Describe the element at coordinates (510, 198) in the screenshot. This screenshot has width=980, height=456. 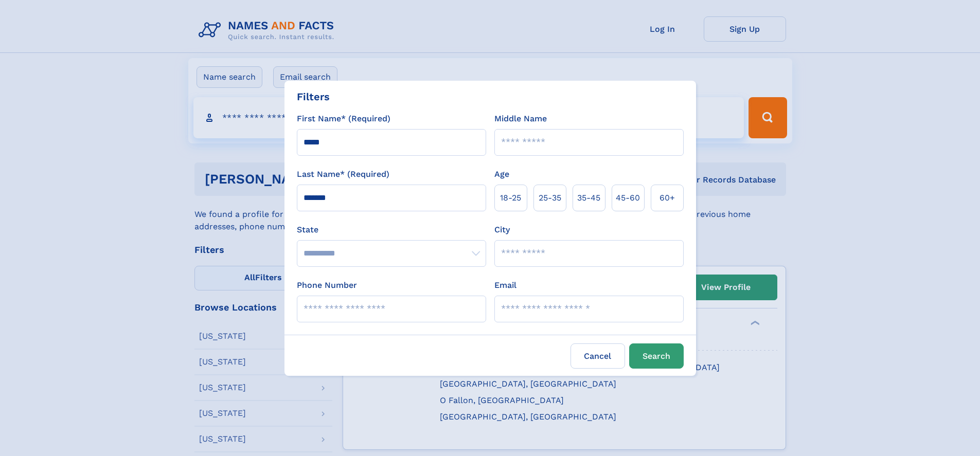
I see `span: 18‑25` at that location.